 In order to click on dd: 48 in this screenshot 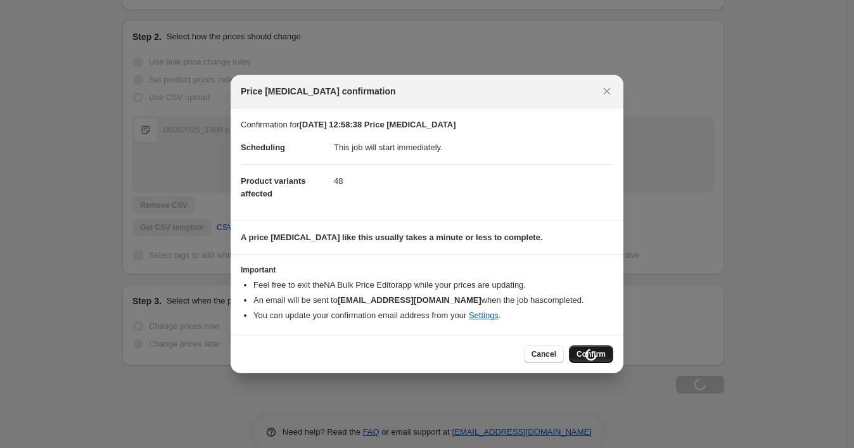, I will do `click(473, 180)`.